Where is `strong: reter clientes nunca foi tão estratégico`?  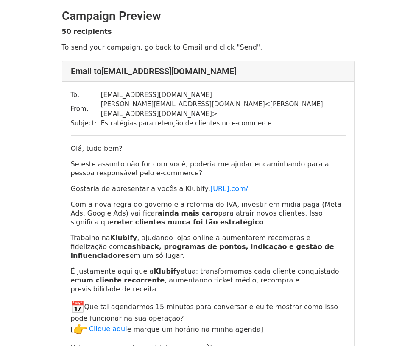 strong: reter clientes nunca foi tão estratégico is located at coordinates (189, 222).